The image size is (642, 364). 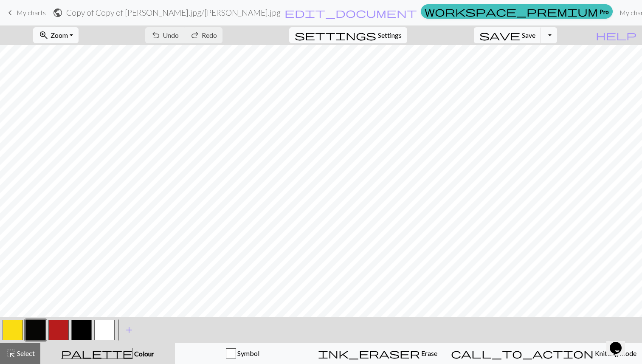 I want to click on button: SettingsSettings, so click(x=348, y=35).